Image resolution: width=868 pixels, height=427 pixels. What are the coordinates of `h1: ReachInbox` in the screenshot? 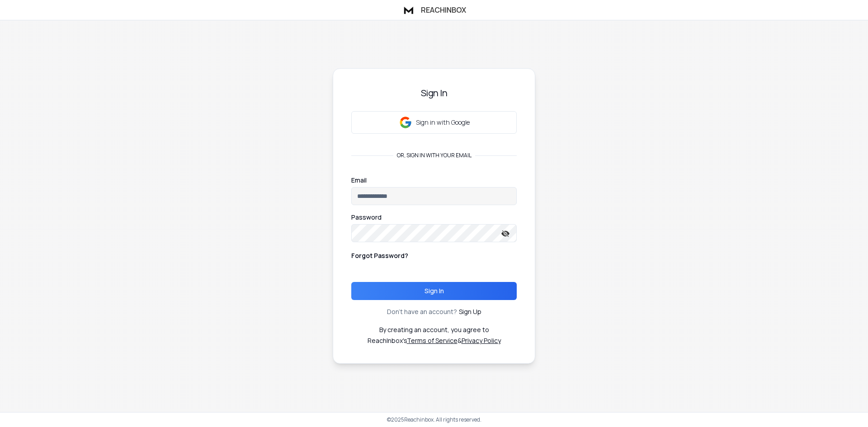 It's located at (443, 10).